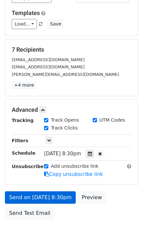 The width and height of the screenshot is (143, 241). I want to click on a: Send Test Email, so click(30, 214).